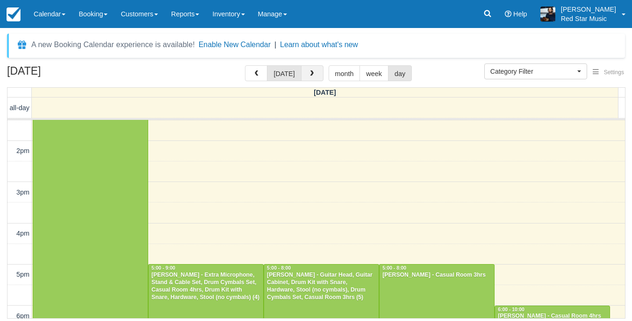 This screenshot has height=321, width=632. What do you see at coordinates (614, 72) in the screenshot?
I see `span: Settings` at bounding box center [614, 72].